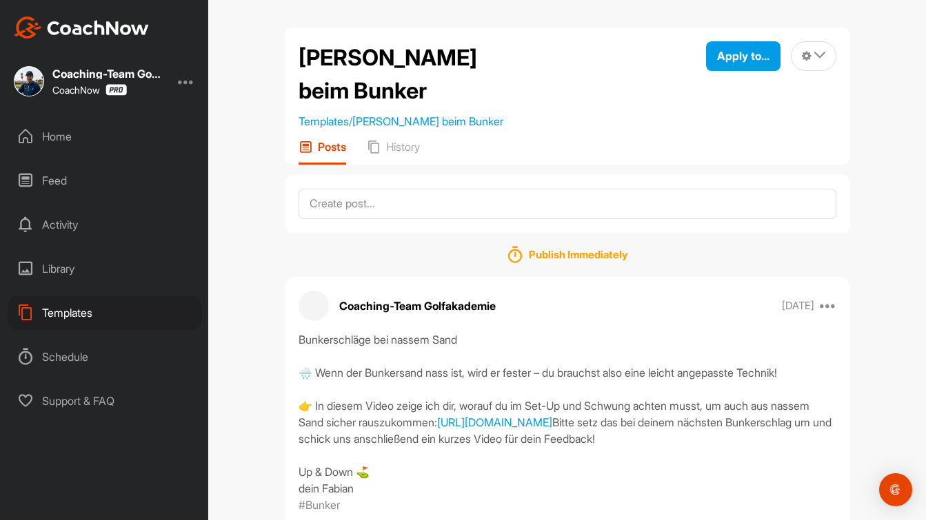  I want to click on div: Feed, so click(105, 181).